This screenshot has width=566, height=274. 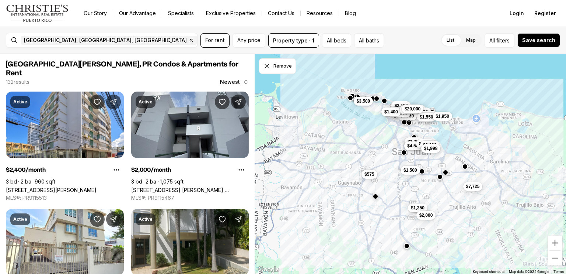 What do you see at coordinates (363, 101) in the screenshot?
I see `button: $3,500` at bounding box center [363, 101].